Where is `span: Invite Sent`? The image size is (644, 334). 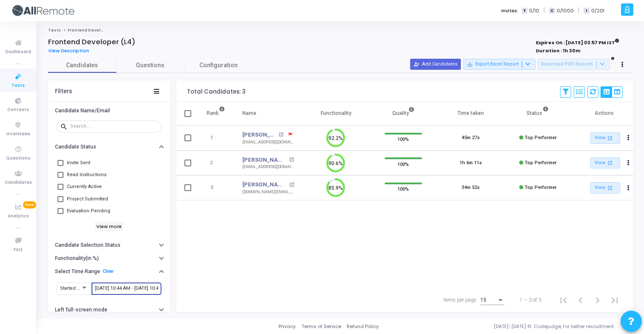
span: Invite Sent is located at coordinates (78, 163).